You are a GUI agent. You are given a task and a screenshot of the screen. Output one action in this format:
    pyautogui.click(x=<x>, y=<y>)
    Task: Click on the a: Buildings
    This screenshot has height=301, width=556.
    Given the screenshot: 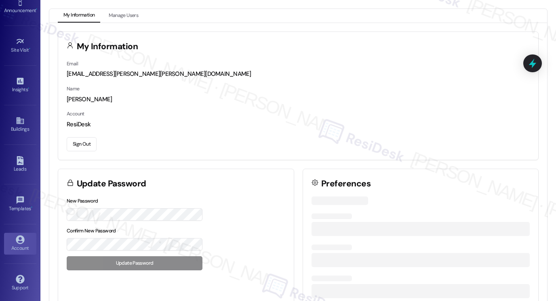 What is the action you would take?
    pyautogui.click(x=20, y=125)
    